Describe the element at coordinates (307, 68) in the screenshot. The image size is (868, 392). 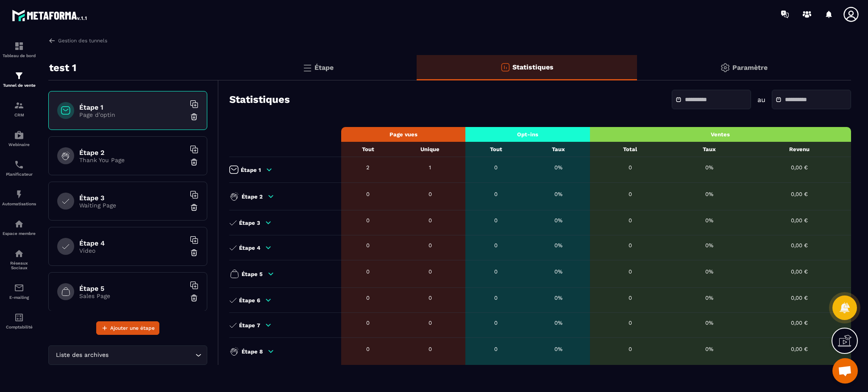
I see `img: bars.0d591741.svg` at that location.